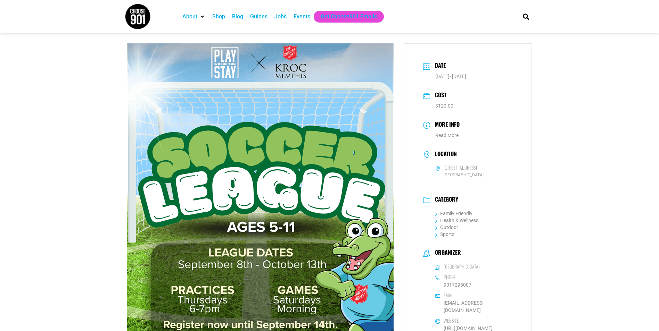 The image size is (659, 331). Describe the element at coordinates (444, 234) in the screenshot. I see `a: Sports` at that location.